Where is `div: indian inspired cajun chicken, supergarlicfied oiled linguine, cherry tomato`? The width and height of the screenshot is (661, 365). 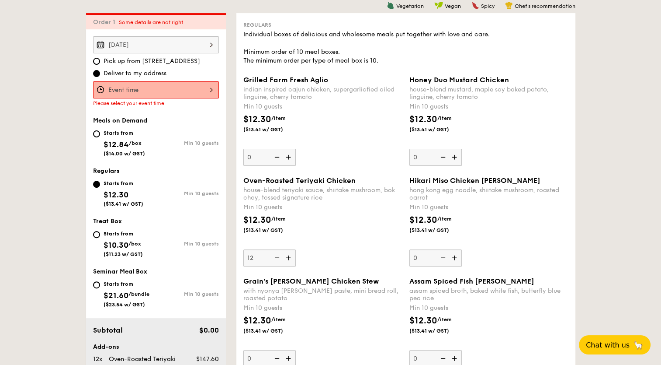
div: indian inspired cajun chicken, supergarlicfied oiled linguine, cherry tomato is located at coordinates (323, 93).